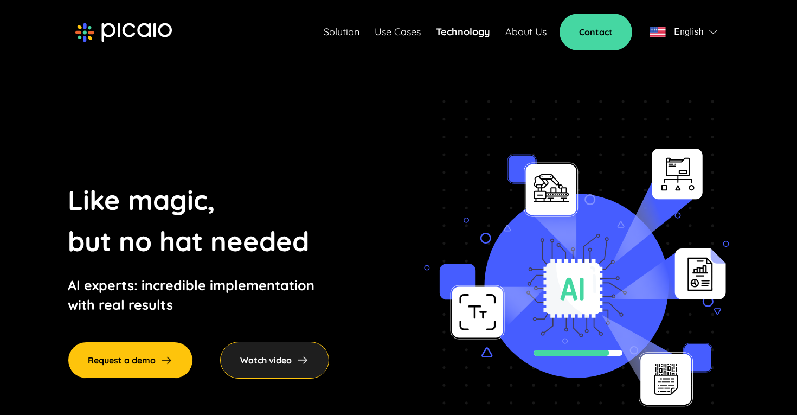 Image resolution: width=797 pixels, height=415 pixels. What do you see at coordinates (526, 32) in the screenshot?
I see `a: About Us` at bounding box center [526, 32].